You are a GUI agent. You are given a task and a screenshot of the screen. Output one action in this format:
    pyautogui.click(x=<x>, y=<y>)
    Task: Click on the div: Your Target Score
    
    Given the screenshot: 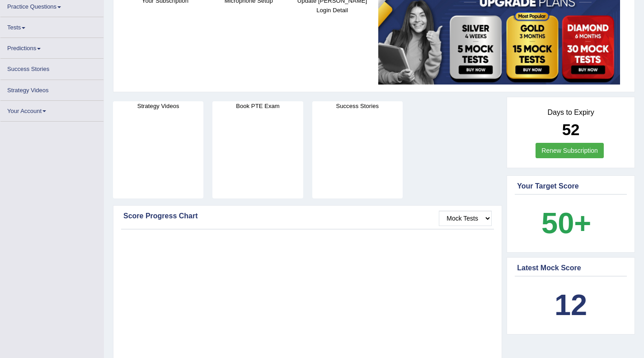 What is the action you would take?
    pyautogui.click(x=571, y=186)
    